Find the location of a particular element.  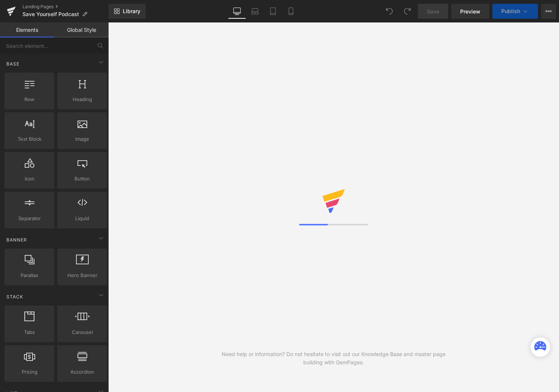

a: Tablet is located at coordinates (273, 11).